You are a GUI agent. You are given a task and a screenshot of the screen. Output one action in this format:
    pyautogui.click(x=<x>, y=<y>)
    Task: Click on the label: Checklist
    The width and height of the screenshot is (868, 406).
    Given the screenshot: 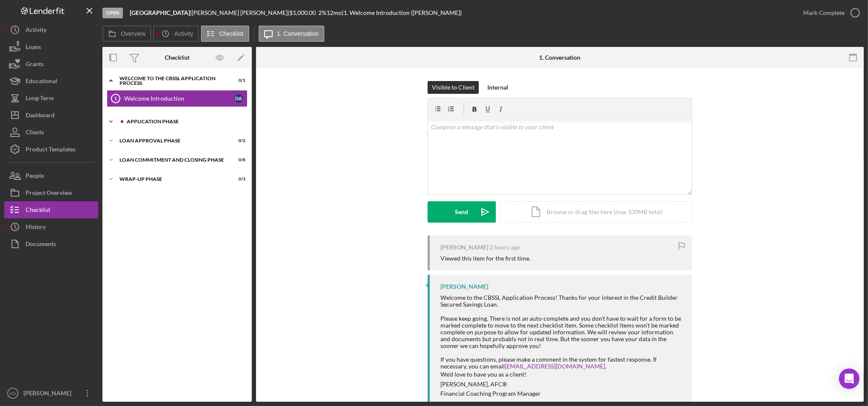 What is the action you would take?
    pyautogui.click(x=231, y=34)
    